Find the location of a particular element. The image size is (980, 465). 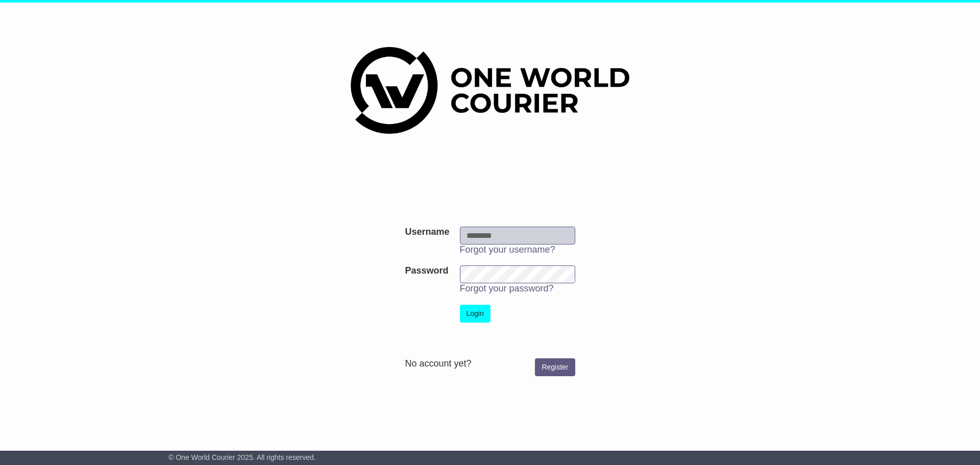

label: Username is located at coordinates (426, 232).